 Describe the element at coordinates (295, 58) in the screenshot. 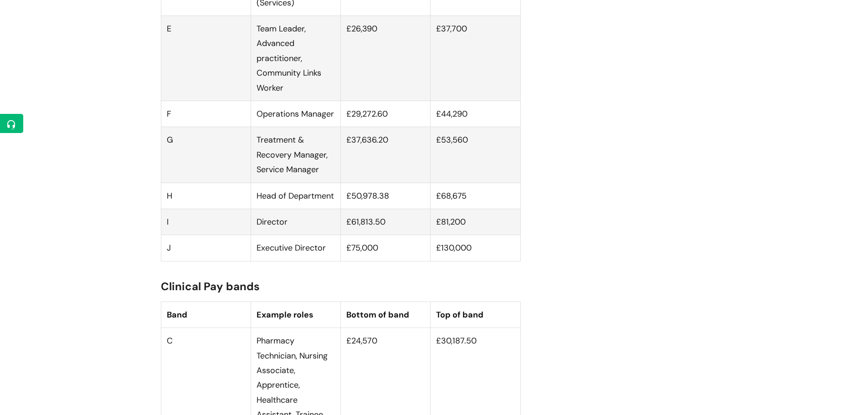

I see `td: Team Leader, Advanced practitioner, Community Links Worker` at that location.